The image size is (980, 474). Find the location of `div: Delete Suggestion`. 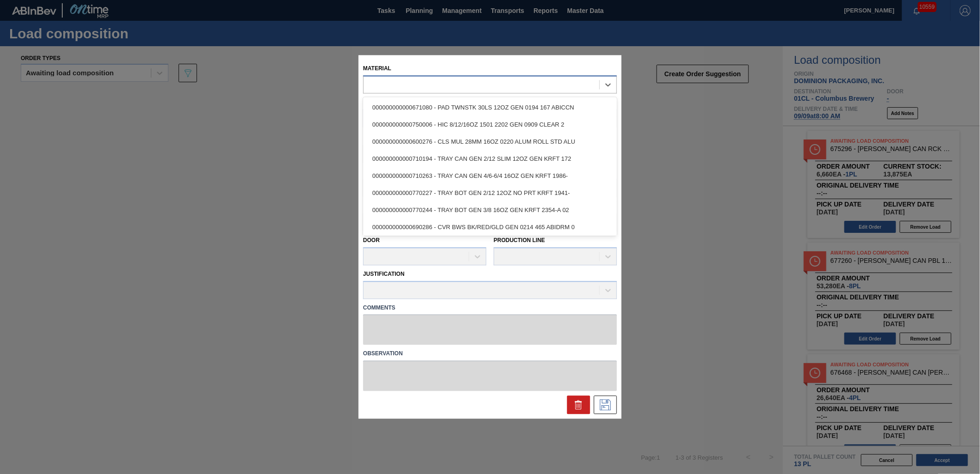

div: Delete Suggestion is located at coordinates (579, 405).